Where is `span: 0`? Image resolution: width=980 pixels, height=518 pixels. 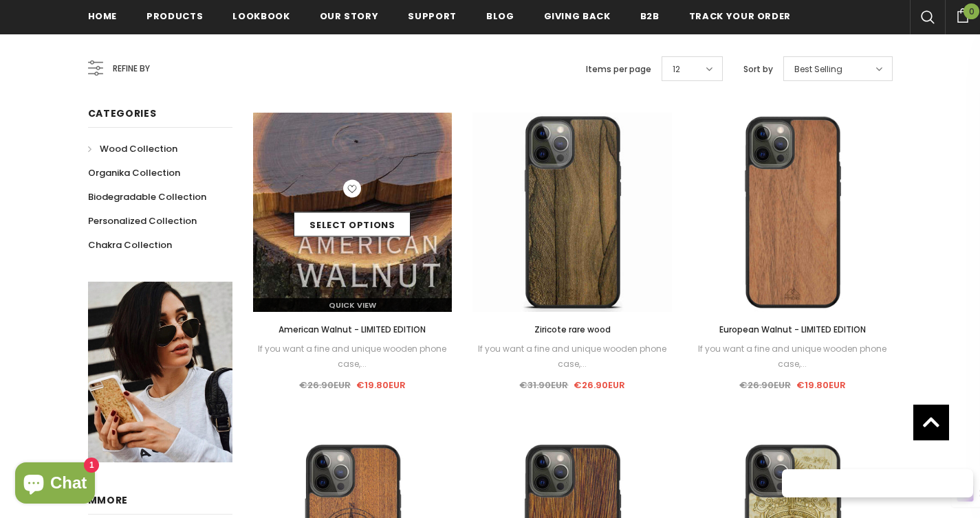 span: 0 is located at coordinates (971, 11).